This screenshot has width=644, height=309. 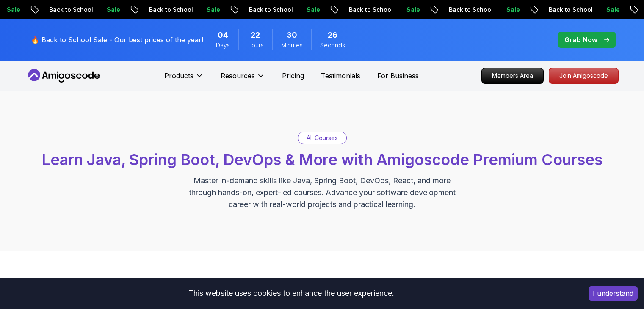 What do you see at coordinates (340, 76) in the screenshot?
I see `p: Testimonials` at bounding box center [340, 76].